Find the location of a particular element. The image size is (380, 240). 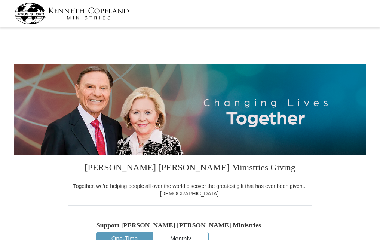

div: Together, we're helping people all over the world discover the greatest gift that has ever been g... is located at coordinates (190, 190).